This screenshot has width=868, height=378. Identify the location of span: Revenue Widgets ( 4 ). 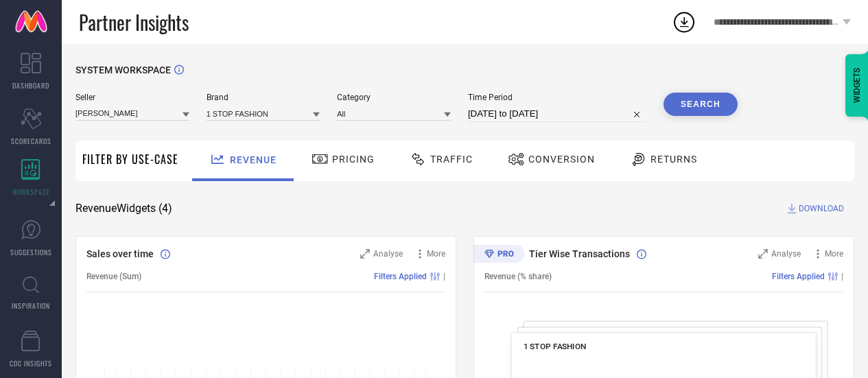
(123, 208).